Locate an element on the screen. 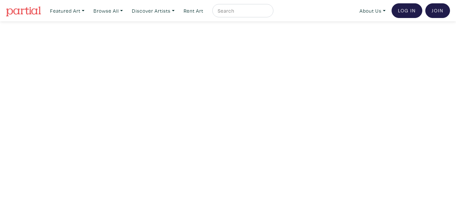 Image resolution: width=456 pixels, height=211 pixels. a: Browse All is located at coordinates (108, 11).